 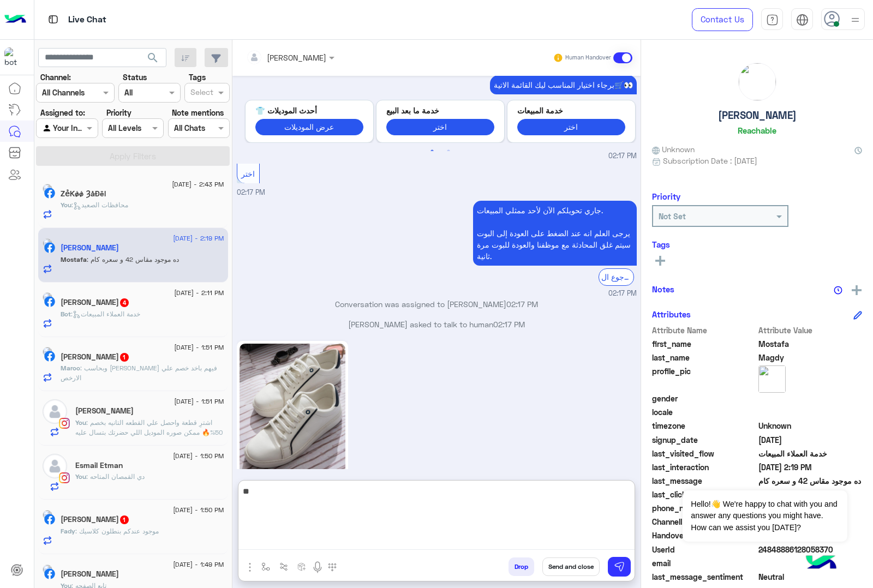 I want to click on p: Live Chat, so click(x=87, y=19).